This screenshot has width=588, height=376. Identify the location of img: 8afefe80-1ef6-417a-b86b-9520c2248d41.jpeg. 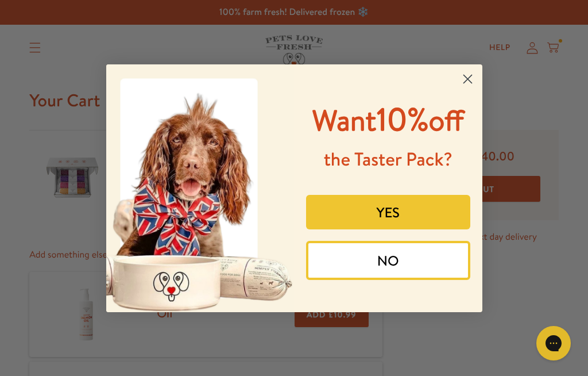
(200, 188).